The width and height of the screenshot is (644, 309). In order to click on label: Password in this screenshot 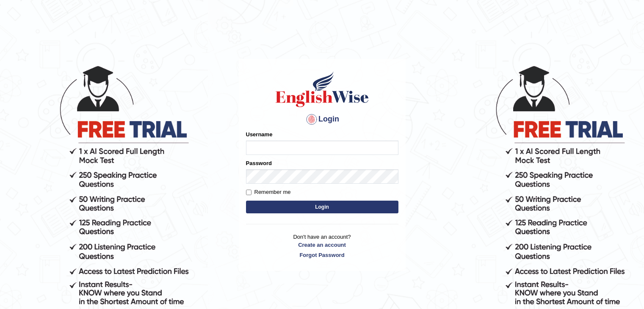, I will do `click(259, 163)`.